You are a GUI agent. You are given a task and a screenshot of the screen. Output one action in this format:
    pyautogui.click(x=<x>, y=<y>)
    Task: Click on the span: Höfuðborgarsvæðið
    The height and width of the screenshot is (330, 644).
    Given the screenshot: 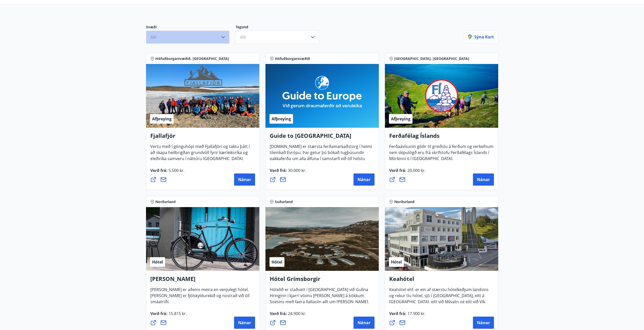 What is the action you would take?
    pyautogui.click(x=293, y=58)
    